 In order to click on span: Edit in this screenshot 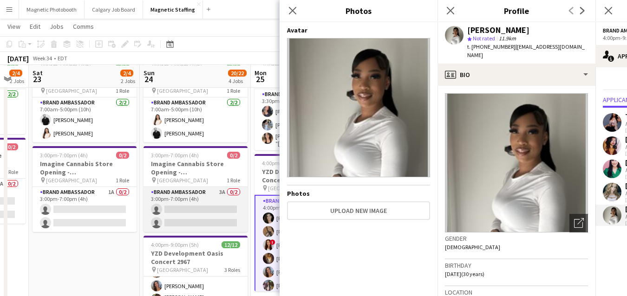, I will do `click(35, 26)`.